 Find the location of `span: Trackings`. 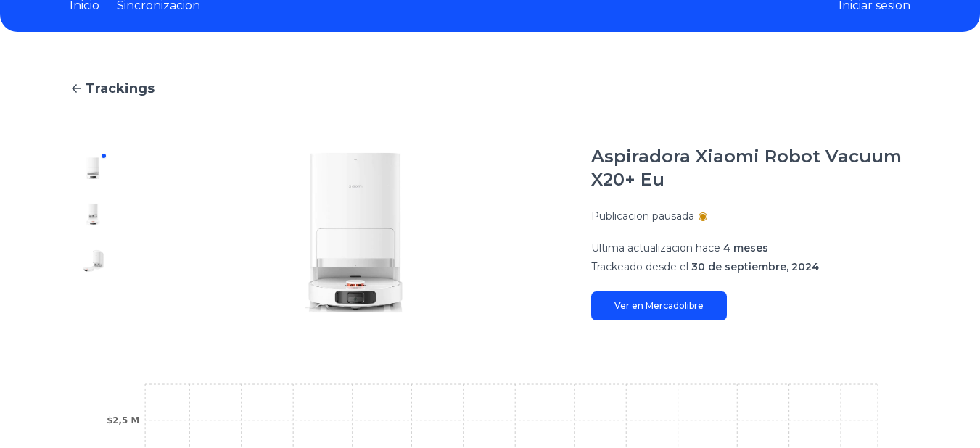

span: Trackings is located at coordinates (120, 88).